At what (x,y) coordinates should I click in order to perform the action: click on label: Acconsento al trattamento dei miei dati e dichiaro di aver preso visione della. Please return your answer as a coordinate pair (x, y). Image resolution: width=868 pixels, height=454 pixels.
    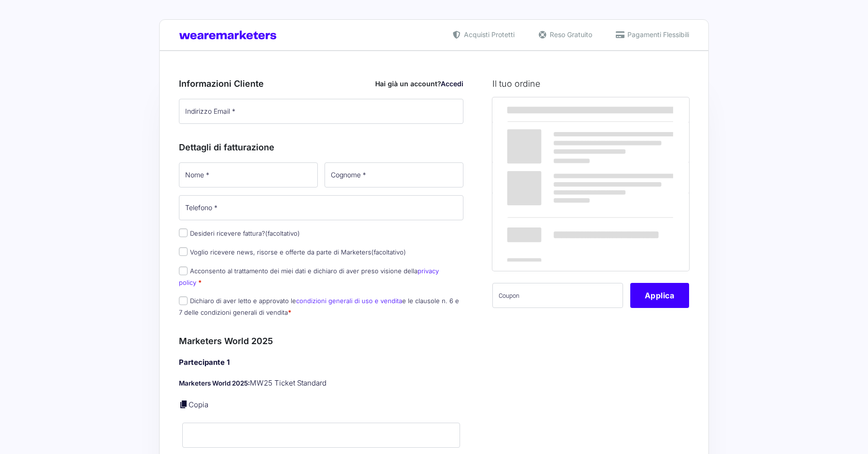
    Looking at the image, I should click on (309, 277).